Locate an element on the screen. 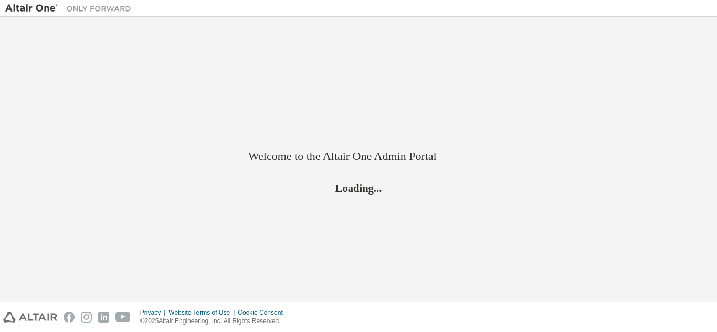 This screenshot has width=717, height=332. img: instagram.svg is located at coordinates (86, 317).